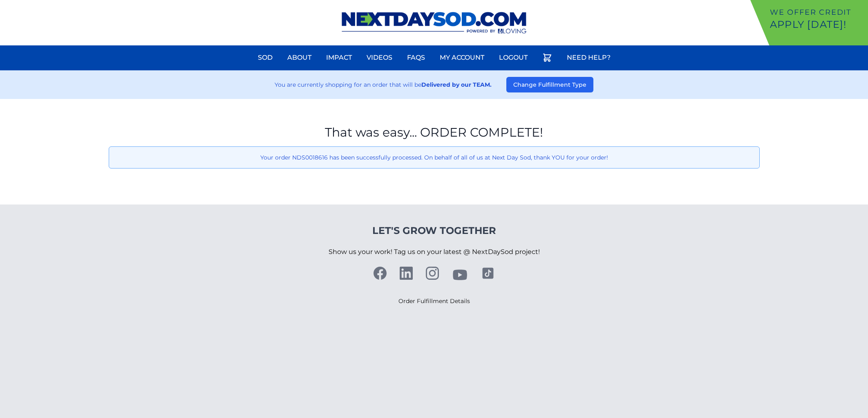  What do you see at coordinates (265, 58) in the screenshot?
I see `a: Sod` at bounding box center [265, 58].